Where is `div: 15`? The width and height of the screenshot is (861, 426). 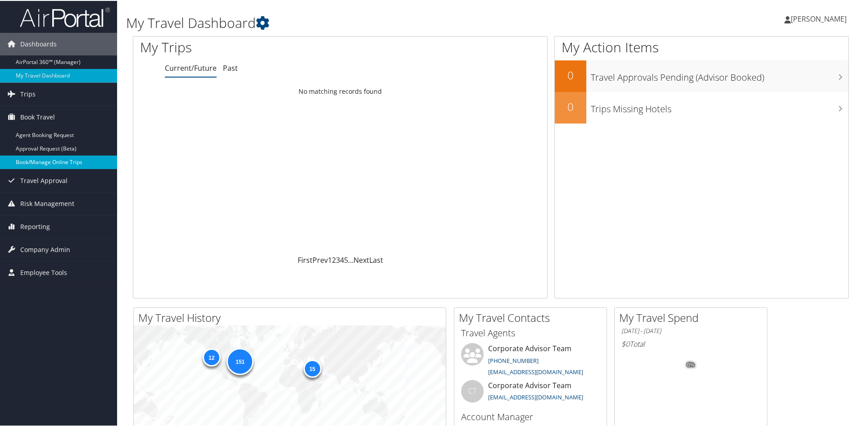
div: 15 is located at coordinates (312, 368).